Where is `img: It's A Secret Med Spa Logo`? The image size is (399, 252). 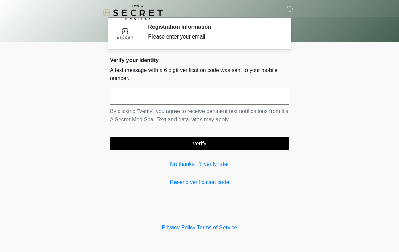
img: It's A Secret Med Spa Logo is located at coordinates (133, 13).